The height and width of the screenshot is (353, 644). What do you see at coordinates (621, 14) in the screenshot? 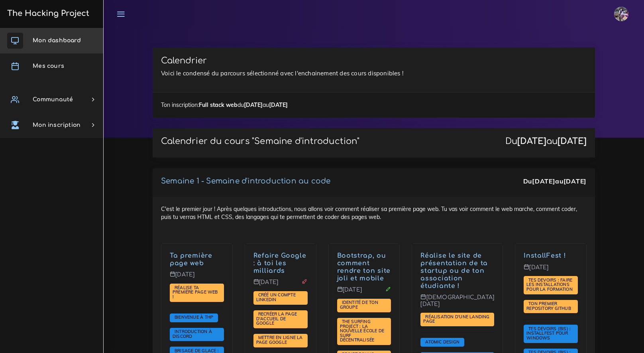
I see `img: eg54bupqcshyolnhdacp.jpg` at bounding box center [621, 14].